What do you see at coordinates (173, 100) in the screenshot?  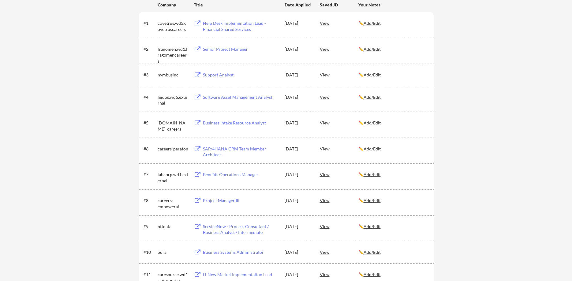 I see `div: leidos.wd5.external` at bounding box center [173, 100].